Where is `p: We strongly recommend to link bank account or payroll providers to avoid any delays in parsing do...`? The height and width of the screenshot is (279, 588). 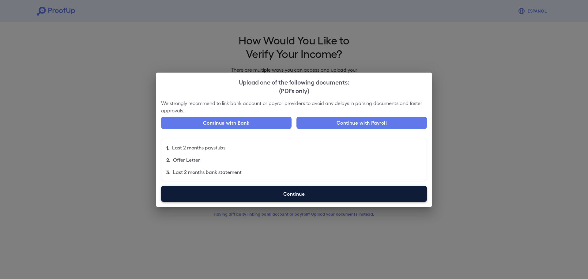
p: We strongly recommend to link bank account or payroll providers to avoid any delays in parsing do... is located at coordinates (294, 107).